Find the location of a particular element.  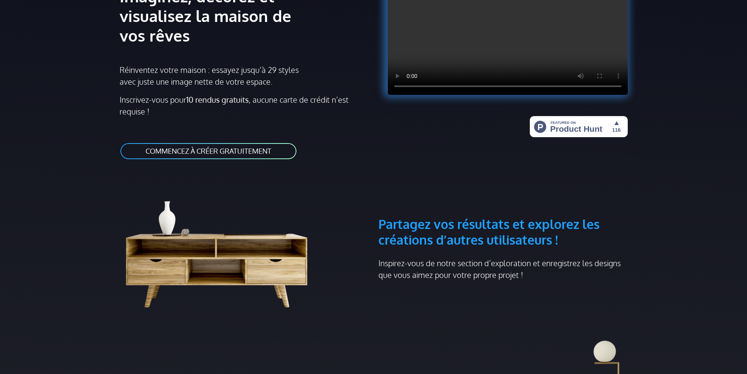

img: HomeStyler AI - La décoration d’intérieur en toute simplicité : un clic pour accéder à la maison ... is located at coordinates (579, 127).